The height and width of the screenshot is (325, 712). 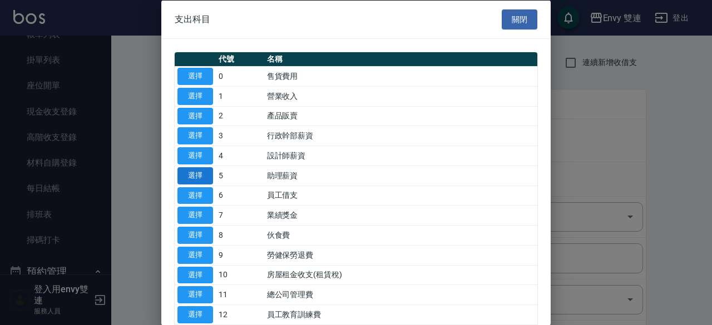 I want to click on button: 關閉, so click(x=519, y=19).